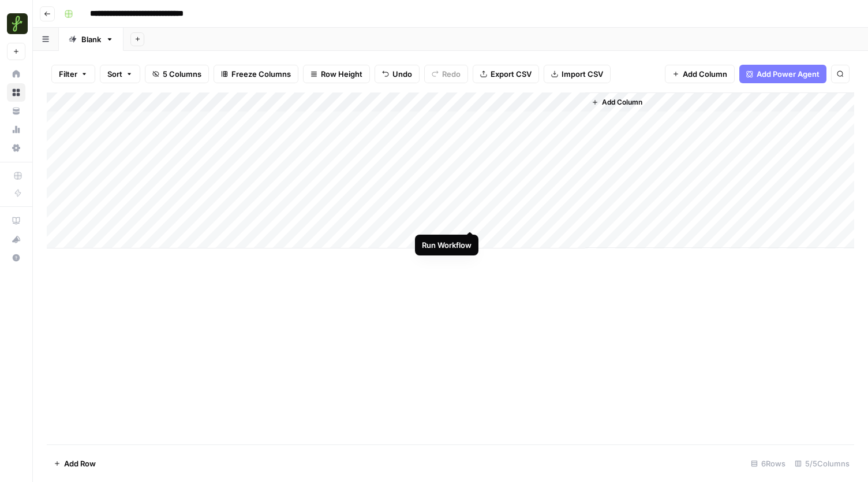  What do you see at coordinates (788, 73) in the screenshot?
I see `span: Add Power Agent` at bounding box center [788, 73].